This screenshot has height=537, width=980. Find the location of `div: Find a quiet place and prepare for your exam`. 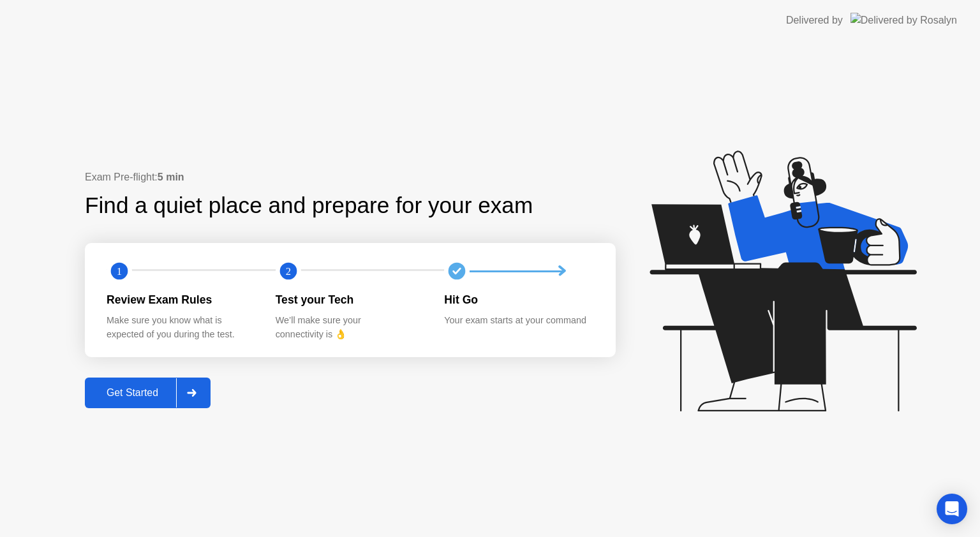

div: Find a quiet place and prepare for your exam is located at coordinates (310, 206).